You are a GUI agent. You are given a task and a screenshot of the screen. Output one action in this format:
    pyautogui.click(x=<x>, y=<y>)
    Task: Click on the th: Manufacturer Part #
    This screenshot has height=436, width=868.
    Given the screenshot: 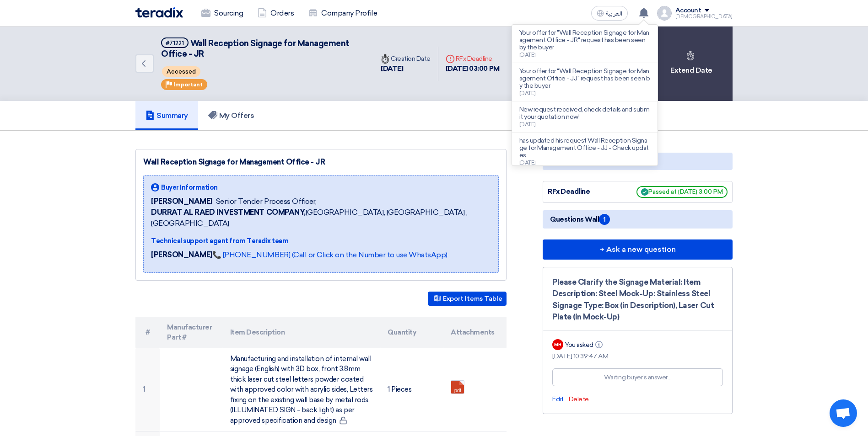 What is the action you would take?
    pyautogui.click(x=192, y=333)
    